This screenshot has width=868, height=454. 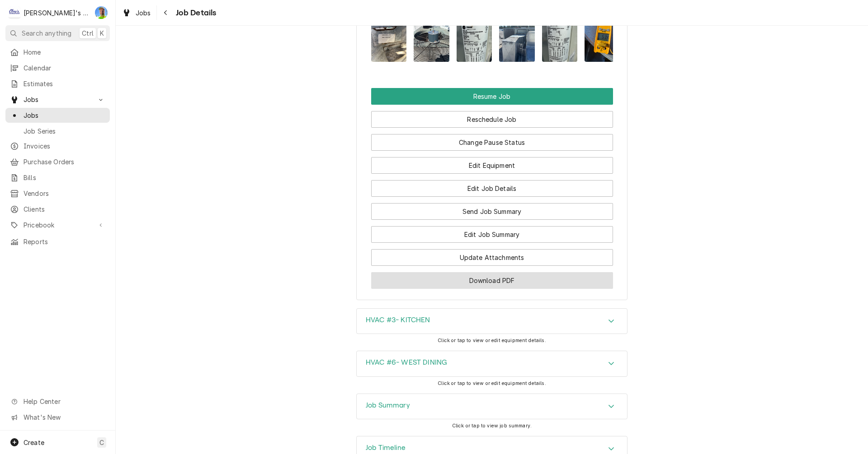 What do you see at coordinates (492, 96) in the screenshot?
I see `button: Resume Job` at bounding box center [492, 96].